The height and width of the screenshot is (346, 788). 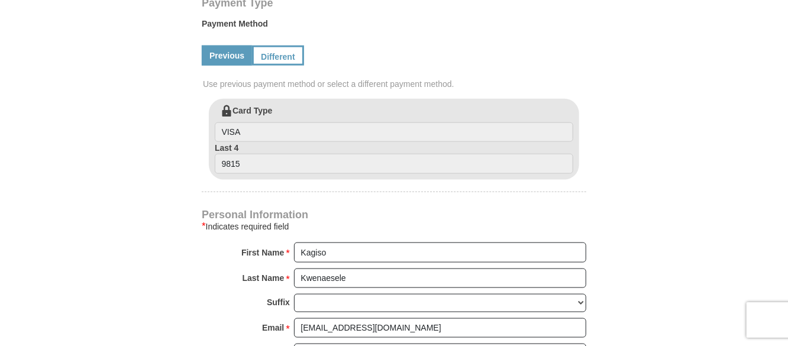 I want to click on strong: Last Name, so click(x=263, y=278).